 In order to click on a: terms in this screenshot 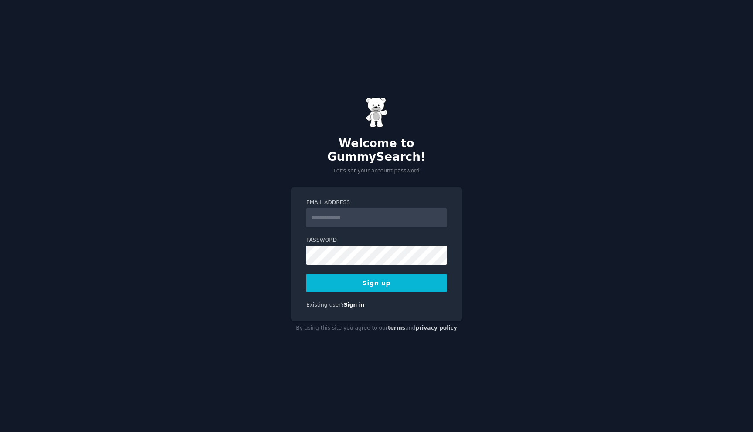, I will do `click(396, 328)`.